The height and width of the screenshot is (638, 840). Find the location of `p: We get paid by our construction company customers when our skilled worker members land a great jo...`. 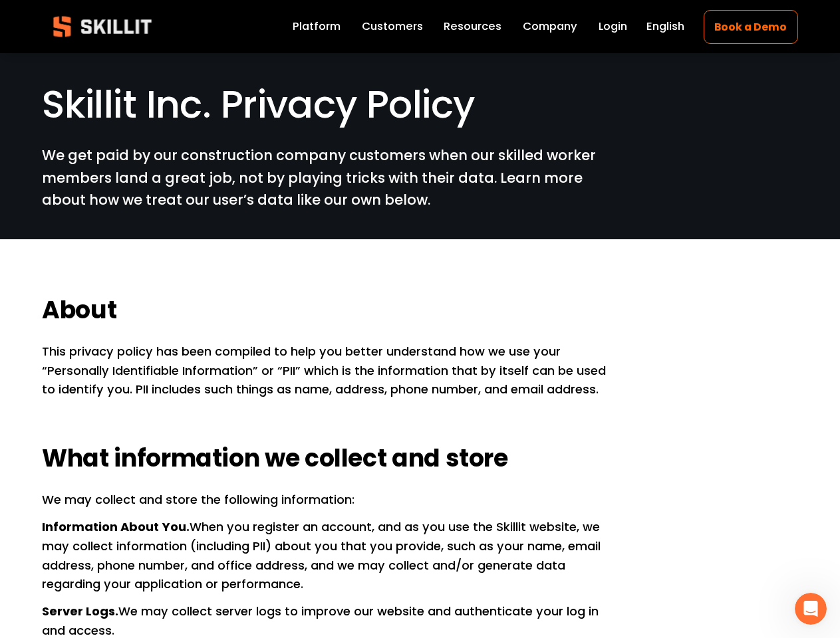

p: We get paid by our construction company customers when our skilled worker members land a great jo... is located at coordinates (325, 177).